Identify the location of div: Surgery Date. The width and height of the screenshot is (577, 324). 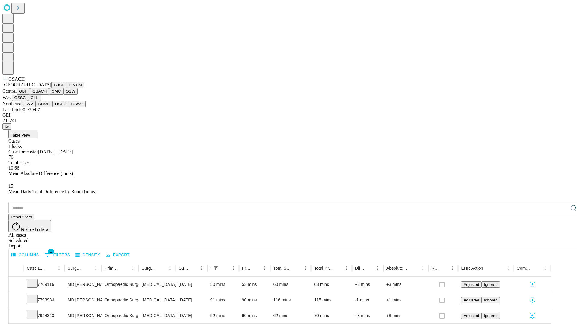
(183, 268).